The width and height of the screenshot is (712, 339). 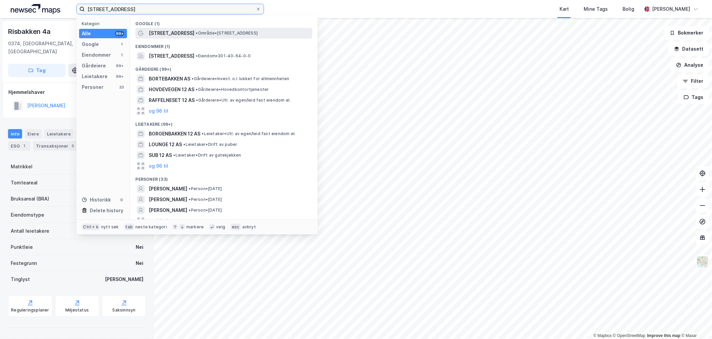 I want to click on div: Eiendomstype, so click(x=27, y=215).